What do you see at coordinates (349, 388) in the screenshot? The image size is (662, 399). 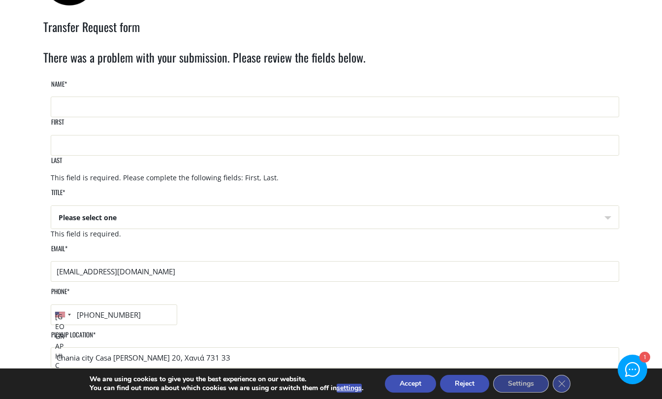 I see `button: settings` at bounding box center [349, 388].